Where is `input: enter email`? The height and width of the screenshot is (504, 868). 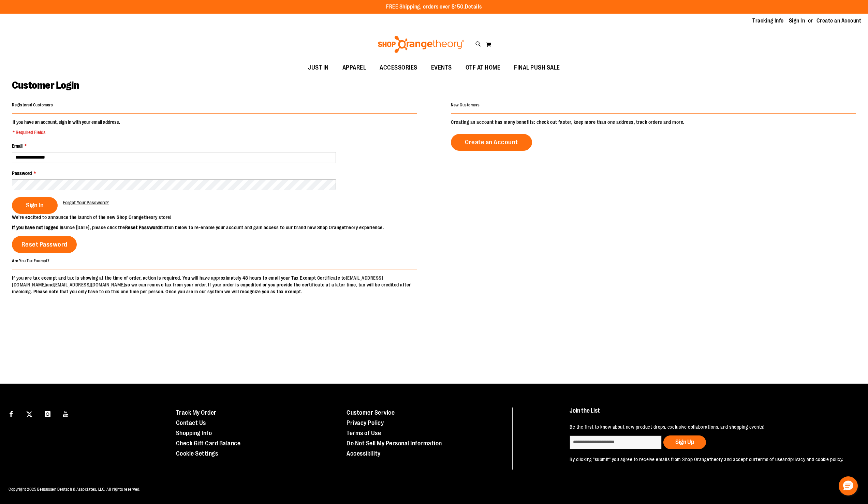
input: enter email is located at coordinates (616, 442).